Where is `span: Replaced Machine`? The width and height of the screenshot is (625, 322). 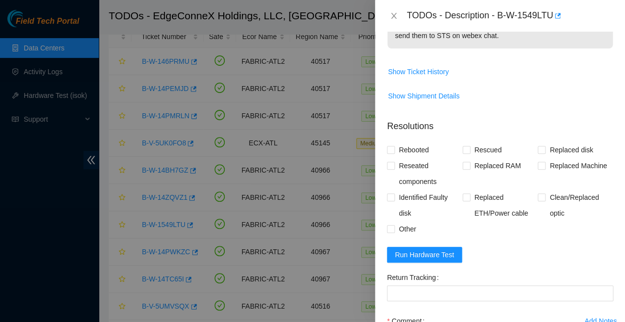
span: Replaced Machine is located at coordinates (578, 165).